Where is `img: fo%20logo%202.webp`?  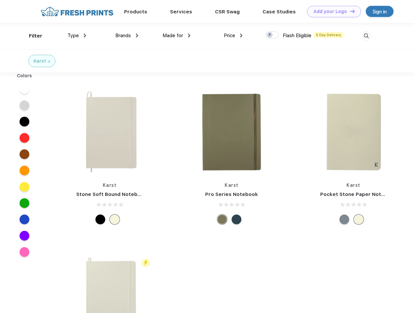
img: fo%20logo%202.webp is located at coordinates (77, 11).